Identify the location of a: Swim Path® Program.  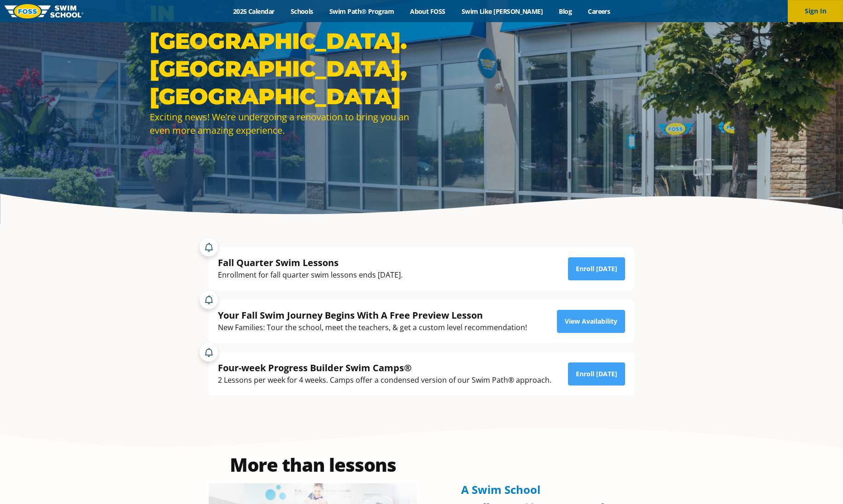
(361, 11).